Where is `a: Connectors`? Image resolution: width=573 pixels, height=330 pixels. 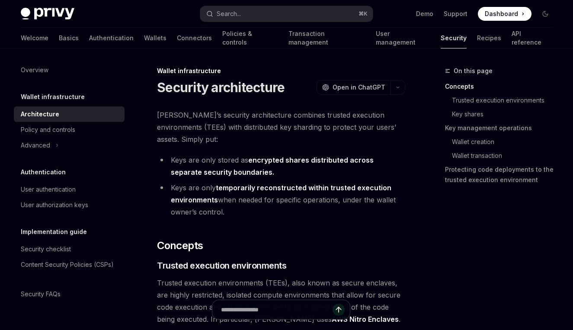
a: Connectors is located at coordinates (194, 38).